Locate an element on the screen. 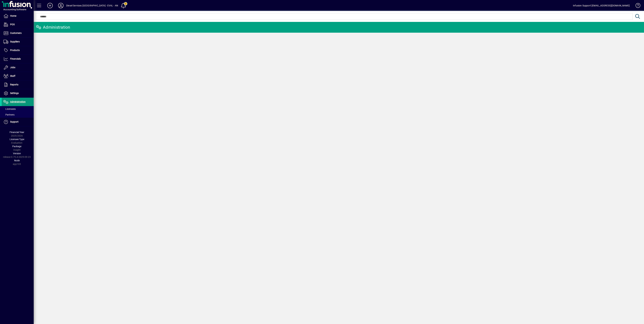 This screenshot has height=324, width=644. span: Settings is located at coordinates (14, 93).